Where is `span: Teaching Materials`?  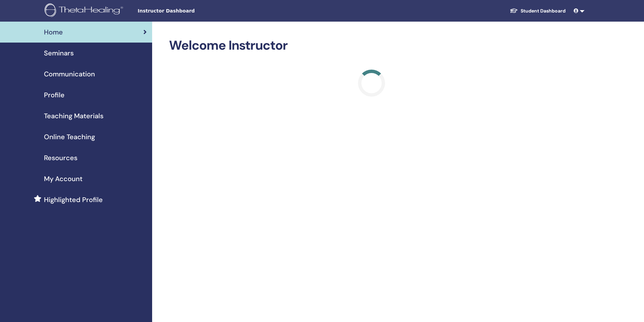 span: Teaching Materials is located at coordinates (74, 116).